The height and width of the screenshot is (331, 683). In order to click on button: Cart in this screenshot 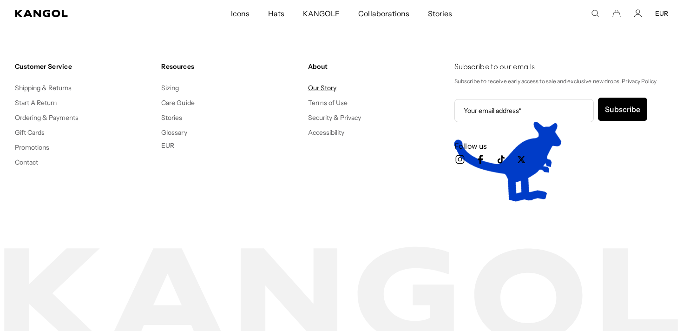, I will do `click(616, 13)`.